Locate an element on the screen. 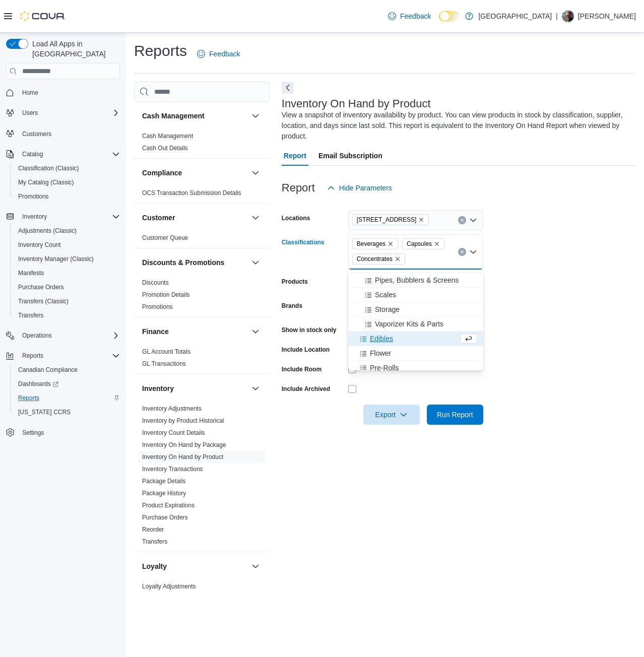  span: Catalog is located at coordinates (32, 155).